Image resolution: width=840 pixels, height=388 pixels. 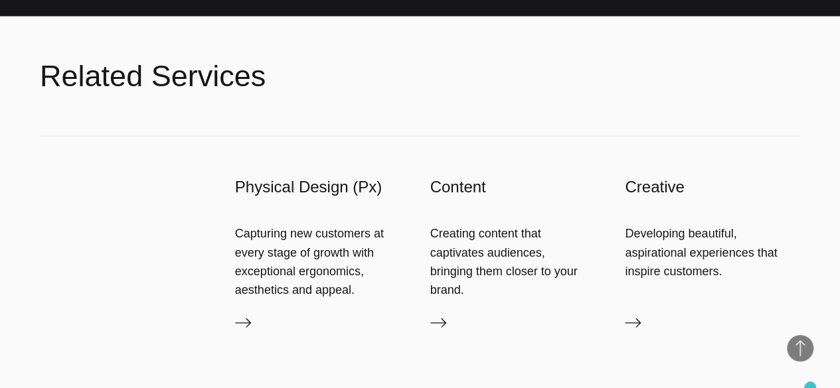 I want to click on h3: Creative, so click(x=712, y=187).